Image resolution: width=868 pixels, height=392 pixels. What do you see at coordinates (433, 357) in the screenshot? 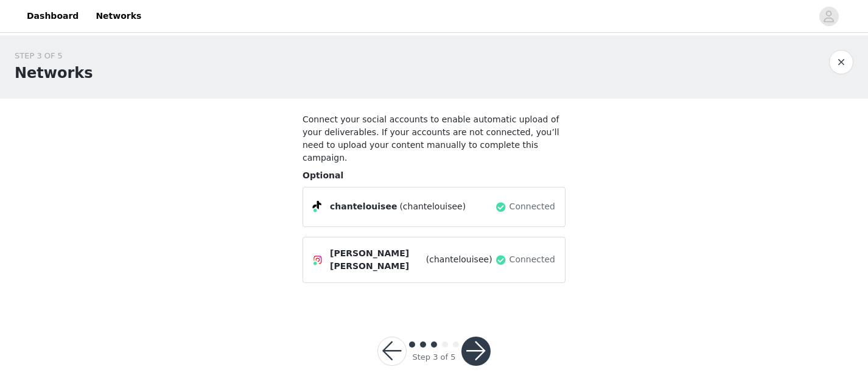
I see `div: Step 3 of 5` at bounding box center [433, 357].